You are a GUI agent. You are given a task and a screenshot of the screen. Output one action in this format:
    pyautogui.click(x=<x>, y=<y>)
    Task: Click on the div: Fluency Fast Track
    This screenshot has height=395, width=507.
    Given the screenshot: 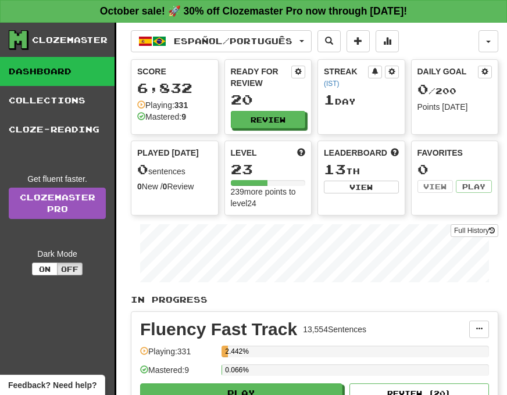 What is the action you would take?
    pyautogui.click(x=219, y=330)
    